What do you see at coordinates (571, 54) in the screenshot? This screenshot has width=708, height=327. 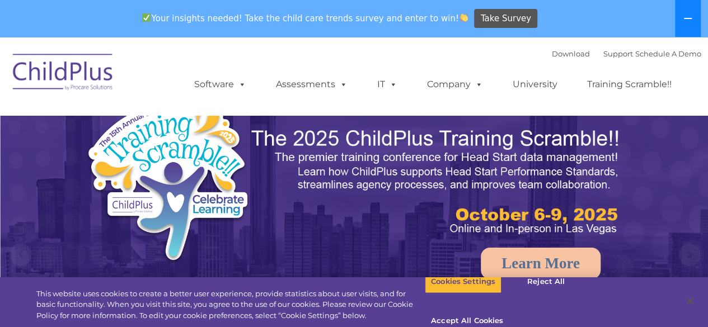 I see `a: Download` at bounding box center [571, 54].